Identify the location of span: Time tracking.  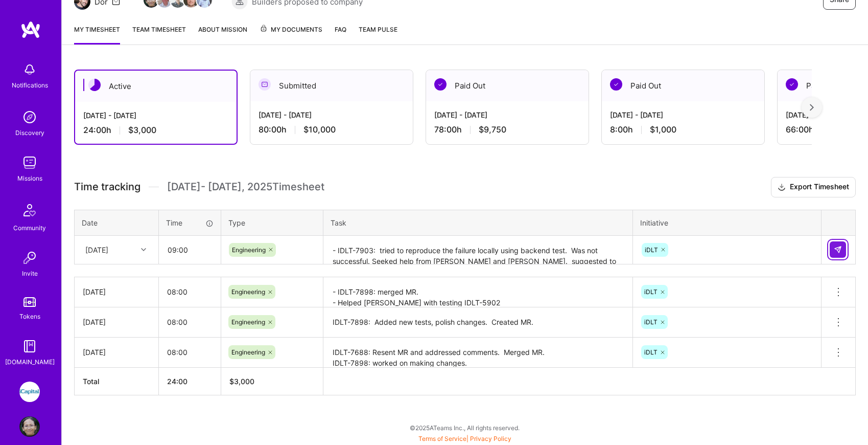
(107, 187).